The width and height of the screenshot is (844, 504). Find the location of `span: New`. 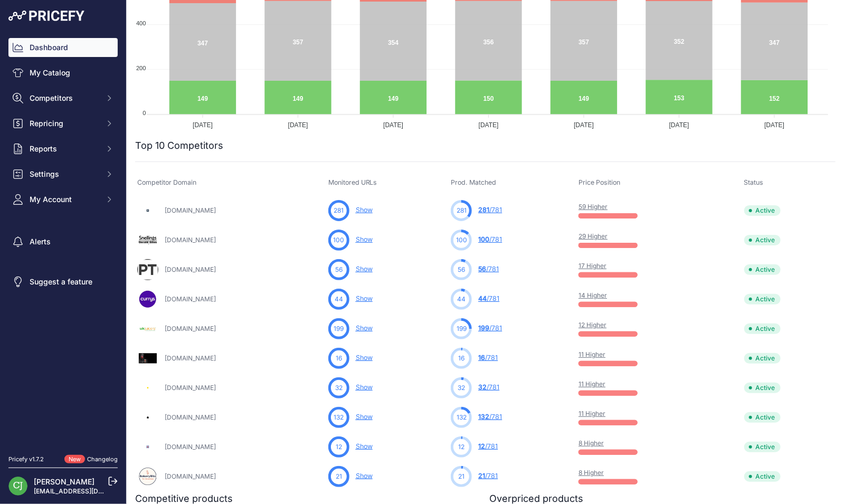

span: New is located at coordinates (74, 459).